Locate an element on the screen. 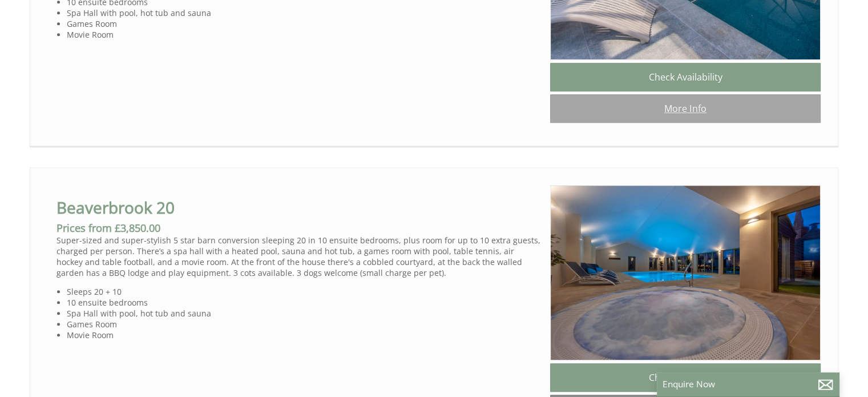 This screenshot has height=397, width=868. li: Sleeps 20 + 10 is located at coordinates (303, 291).